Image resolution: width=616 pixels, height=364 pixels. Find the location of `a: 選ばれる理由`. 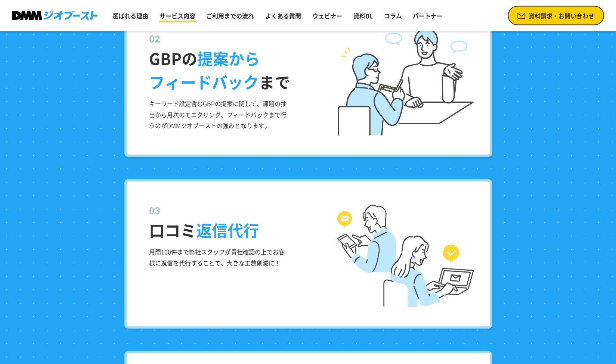

a: 選ばれる理由 is located at coordinates (130, 15).